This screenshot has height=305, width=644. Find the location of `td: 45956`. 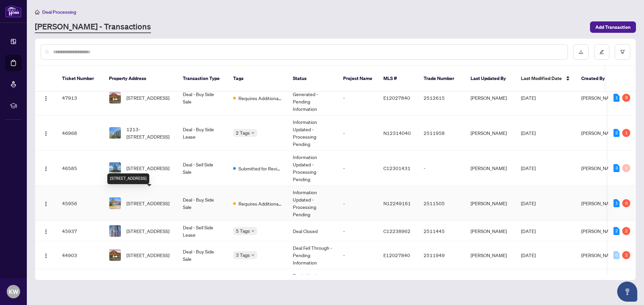

td: 45956 is located at coordinates (80, 203).